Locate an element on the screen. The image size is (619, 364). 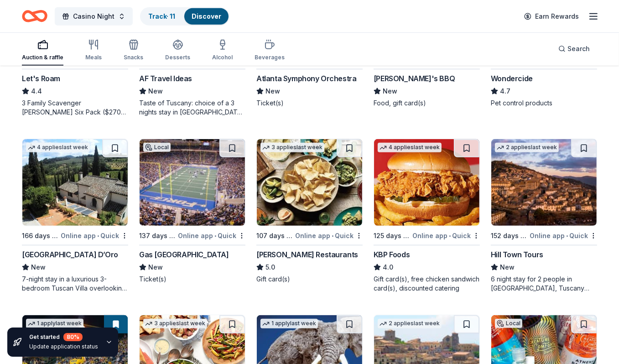
div: Alcohol is located at coordinates (222, 58).